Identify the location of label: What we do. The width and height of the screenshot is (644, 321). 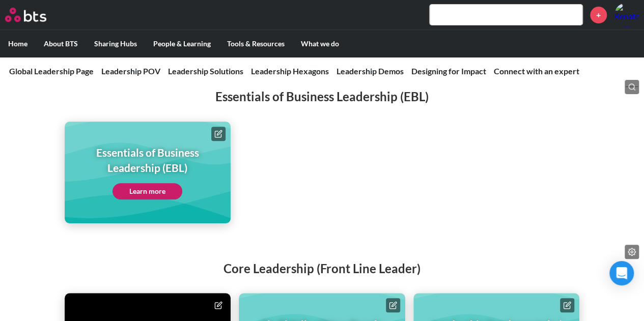
(319, 44).